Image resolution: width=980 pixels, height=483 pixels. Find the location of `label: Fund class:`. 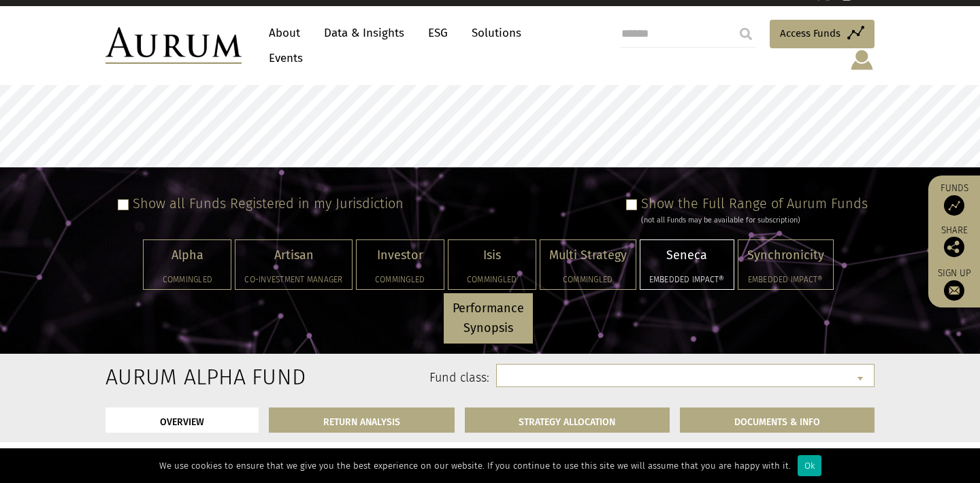

label: Fund class: is located at coordinates (362, 378).